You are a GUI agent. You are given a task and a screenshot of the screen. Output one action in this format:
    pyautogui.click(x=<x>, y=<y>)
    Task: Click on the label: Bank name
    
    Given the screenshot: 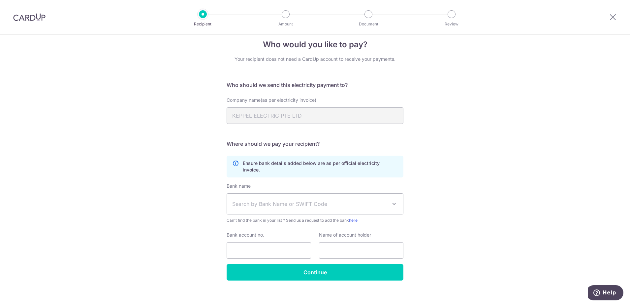 What is the action you would take?
    pyautogui.click(x=239, y=186)
    